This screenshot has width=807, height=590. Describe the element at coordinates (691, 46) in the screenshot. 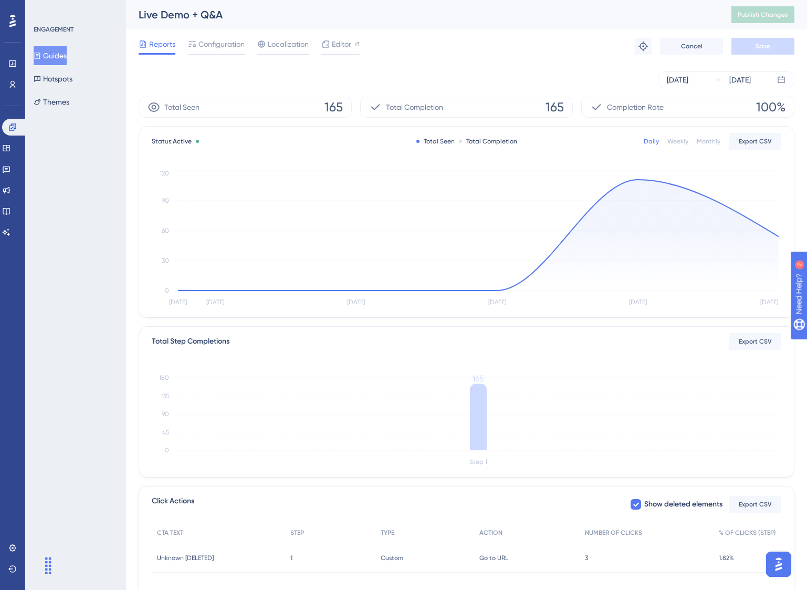

I see `span: Cancel` at that location.